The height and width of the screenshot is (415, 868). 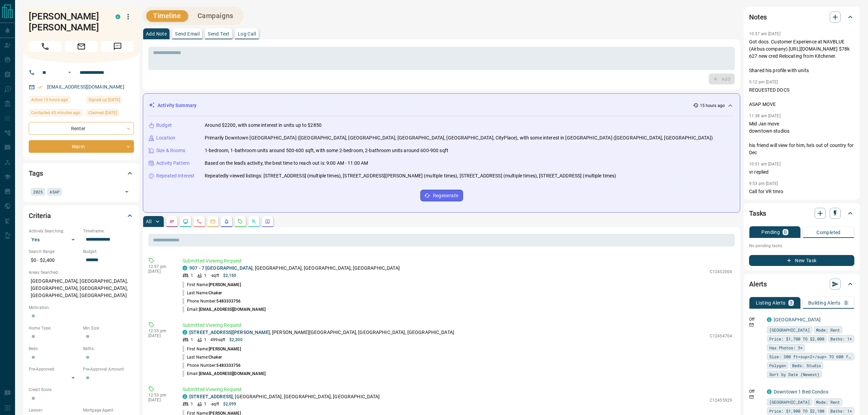 I want to click on p: Around $2200, with some interest in units up to $2850, so click(x=263, y=125).